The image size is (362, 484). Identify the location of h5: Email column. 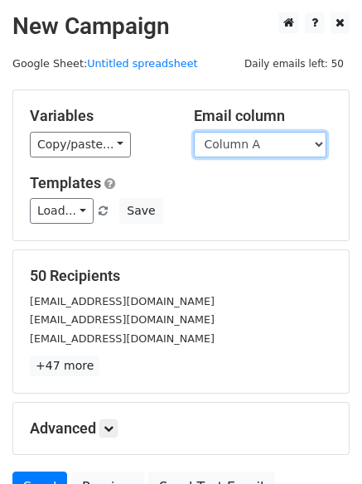
(264, 116).